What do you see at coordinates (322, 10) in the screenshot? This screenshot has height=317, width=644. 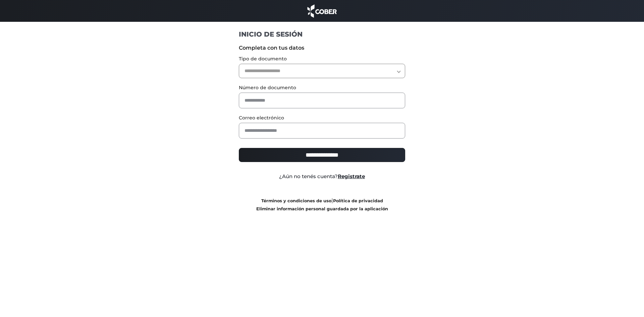 I see `img: cober_marca.png` at bounding box center [322, 10].